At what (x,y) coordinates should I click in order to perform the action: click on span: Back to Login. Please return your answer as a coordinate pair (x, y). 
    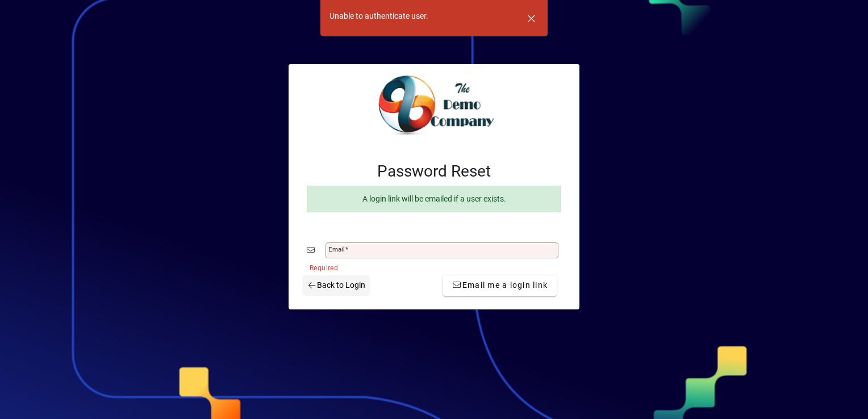
    Looking at the image, I should click on (336, 285).